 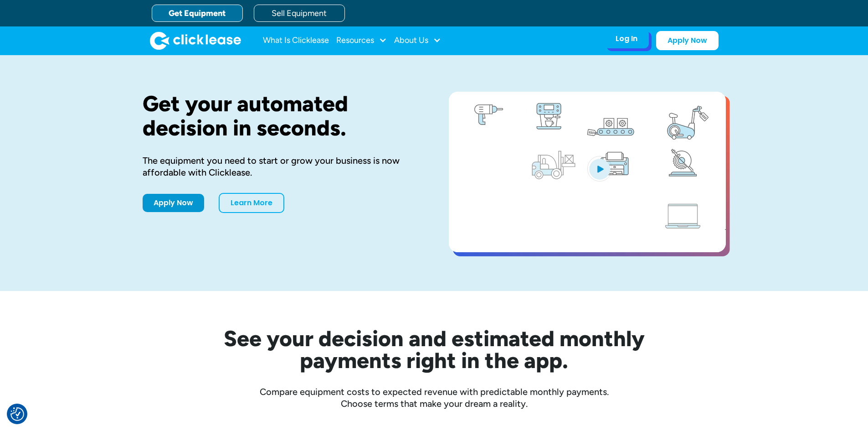 What do you see at coordinates (252, 203) in the screenshot?
I see `a: Learn More` at bounding box center [252, 203].